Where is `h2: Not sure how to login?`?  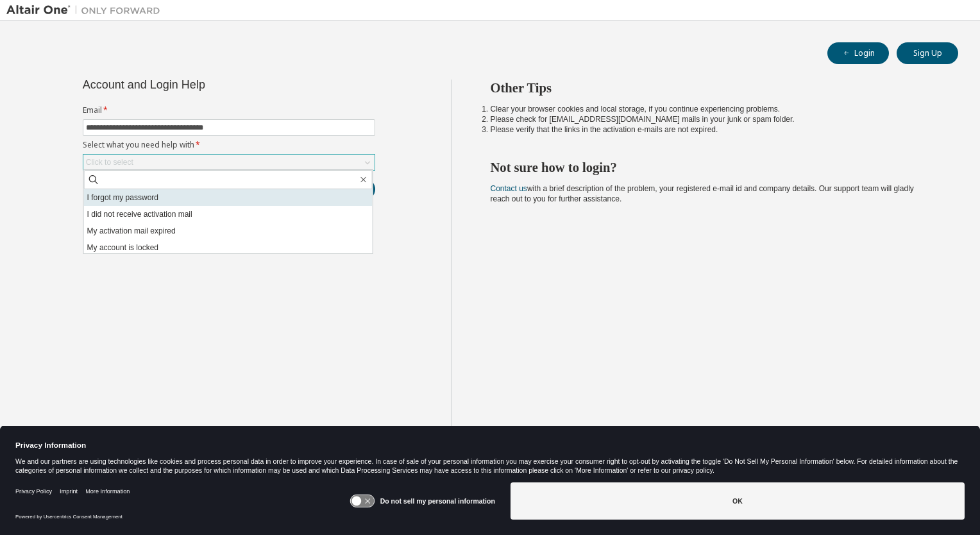
h2: Not sure how to login? is located at coordinates (713, 167).